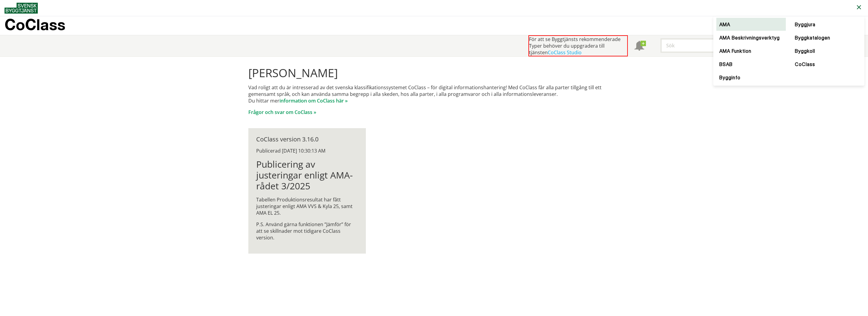  Describe the element at coordinates (21, 8) in the screenshot. I see `img: Svensk Byggtjänst` at that location.